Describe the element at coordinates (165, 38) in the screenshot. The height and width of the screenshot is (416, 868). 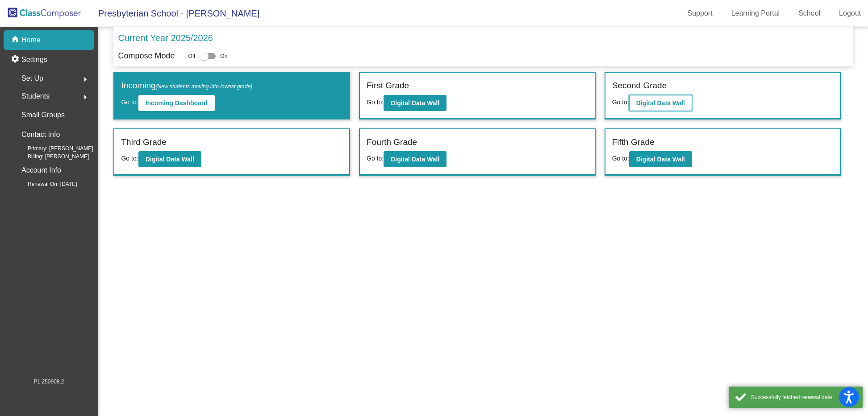
I see `p: Current Year 2025/2026` at that location.